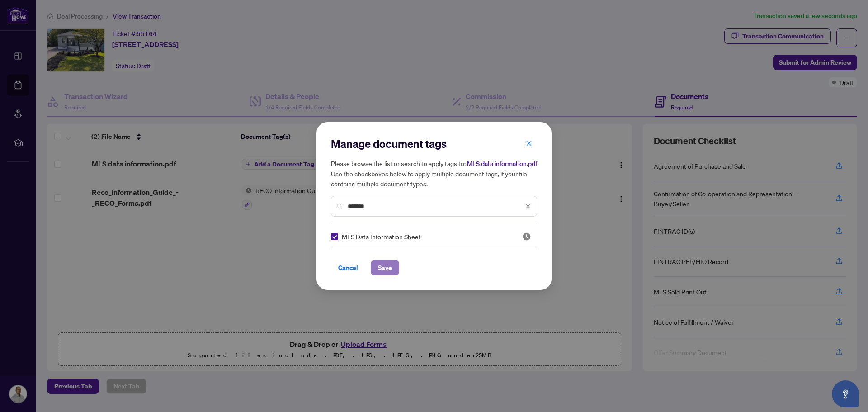 Image resolution: width=868 pixels, height=412 pixels. Describe the element at coordinates (527, 236) in the screenshot. I see `img: status` at that location.